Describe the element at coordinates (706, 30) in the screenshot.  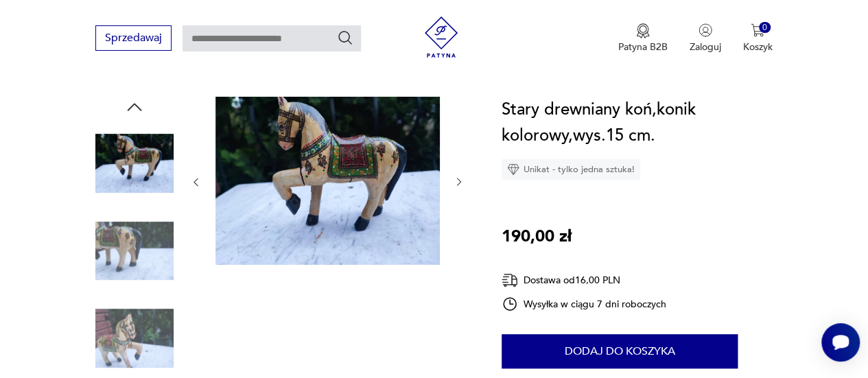
I see `img: Ikonka użytkownika` at that location.